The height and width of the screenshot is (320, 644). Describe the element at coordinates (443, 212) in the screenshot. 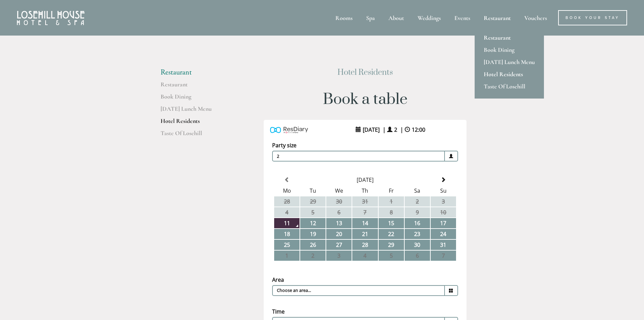

I see `td: 10` at that location.